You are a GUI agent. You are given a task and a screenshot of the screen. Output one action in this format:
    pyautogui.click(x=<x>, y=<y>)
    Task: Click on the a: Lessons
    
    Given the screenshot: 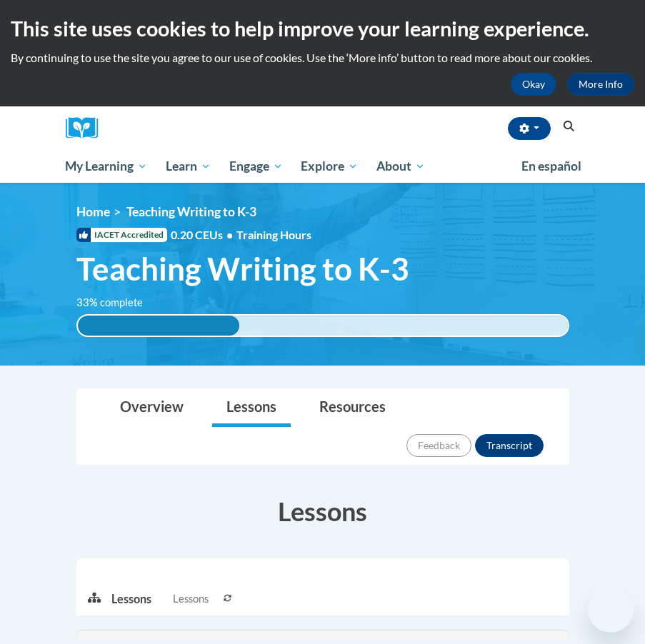 What is the action you would take?
    pyautogui.click(x=251, y=408)
    